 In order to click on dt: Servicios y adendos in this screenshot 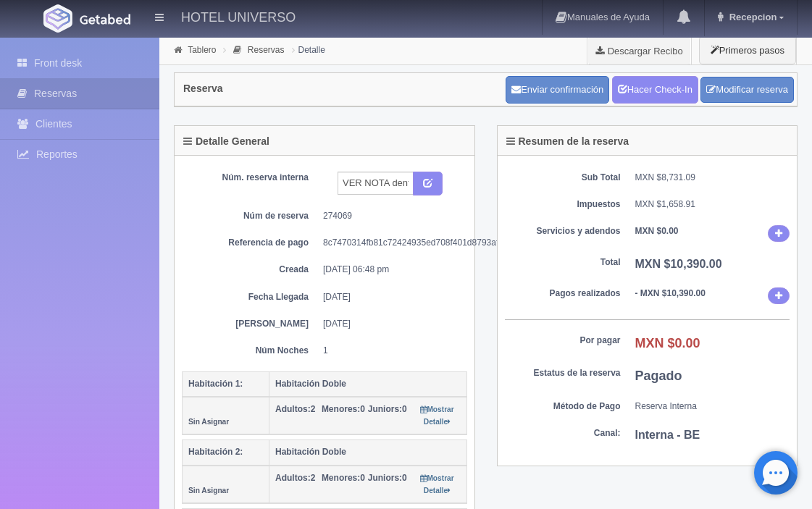, I will do `click(562, 231)`.